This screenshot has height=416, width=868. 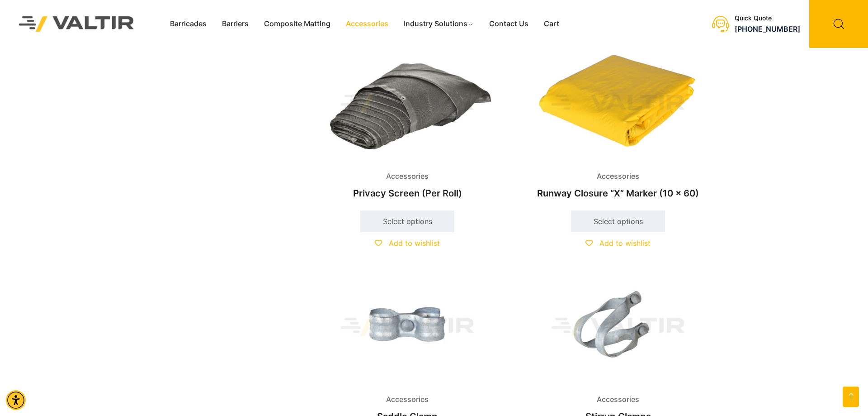 What do you see at coordinates (367, 24) in the screenshot?
I see `a: Accessories` at bounding box center [367, 24].